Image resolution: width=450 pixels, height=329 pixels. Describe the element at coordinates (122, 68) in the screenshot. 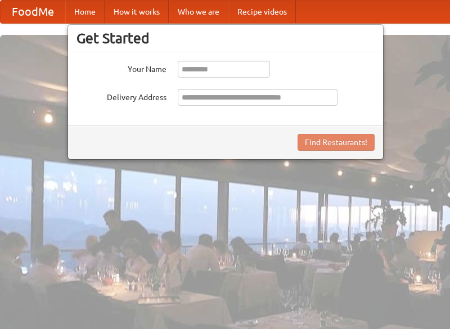

I see `label: Your Name` at that location.